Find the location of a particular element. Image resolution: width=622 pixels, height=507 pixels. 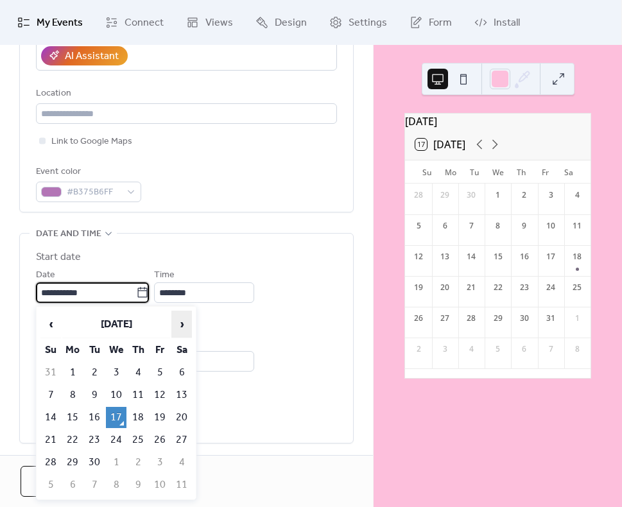

td: 27 is located at coordinates (182, 439).